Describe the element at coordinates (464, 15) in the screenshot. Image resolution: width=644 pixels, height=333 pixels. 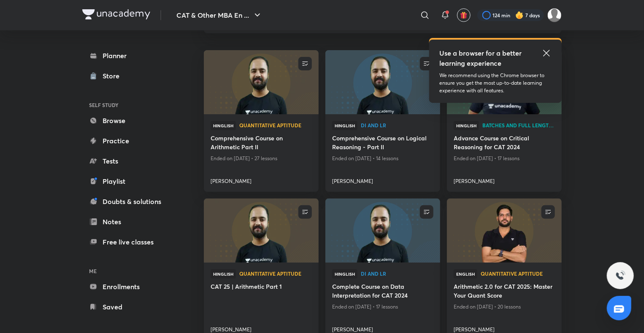
I see `button: avatar` at that location.